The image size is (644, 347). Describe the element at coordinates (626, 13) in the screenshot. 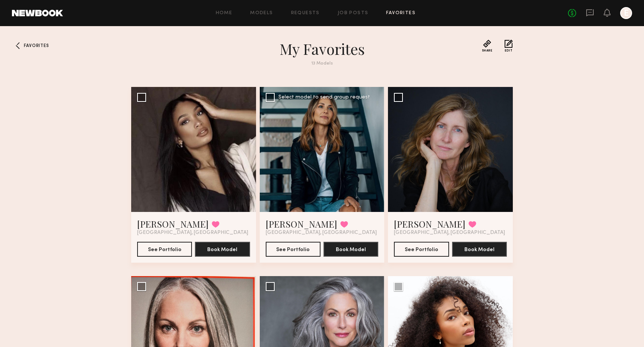

I see `a: E` at that location.